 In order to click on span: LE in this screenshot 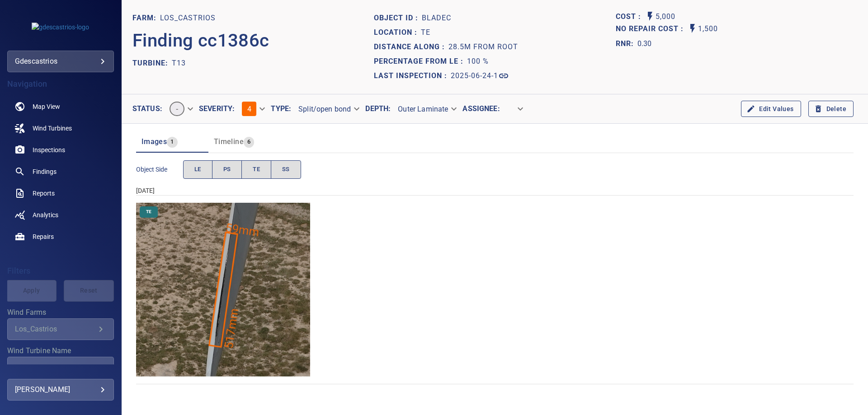, I will do `click(198, 169)`.